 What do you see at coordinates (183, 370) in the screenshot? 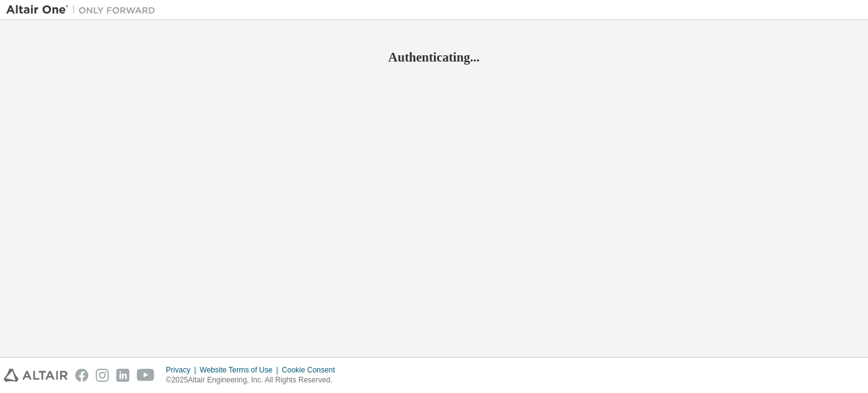
I see `div: Privacy` at bounding box center [183, 370].